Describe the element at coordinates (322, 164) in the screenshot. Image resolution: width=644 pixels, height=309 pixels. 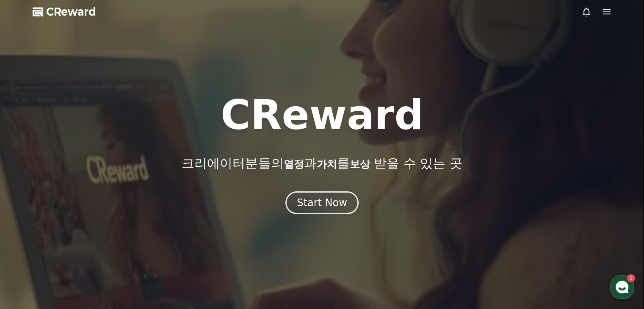
I see `p: 크리에이터분들의 과 를 받을 수 있는 곳` at that location.